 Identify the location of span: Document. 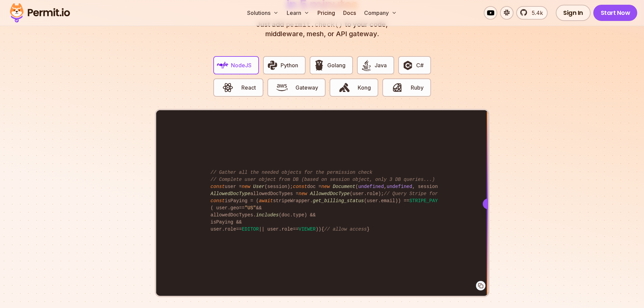
(344, 187).